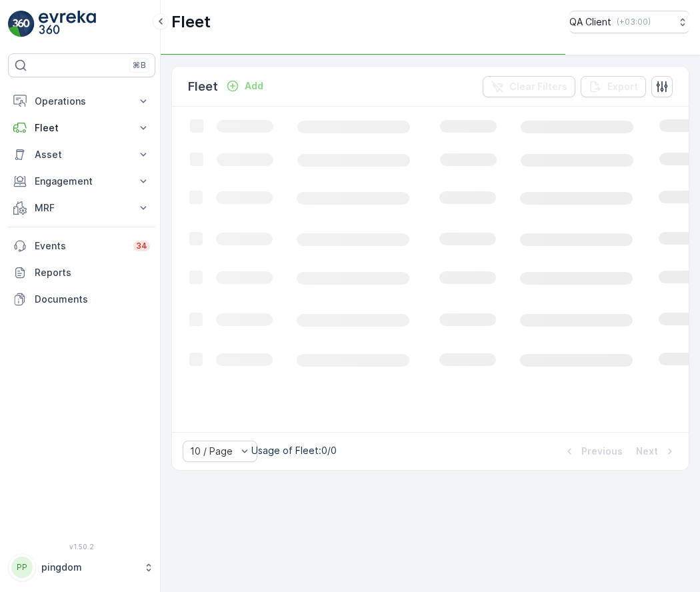 The width and height of the screenshot is (700, 592). I want to click on button: Previous, so click(593, 451).